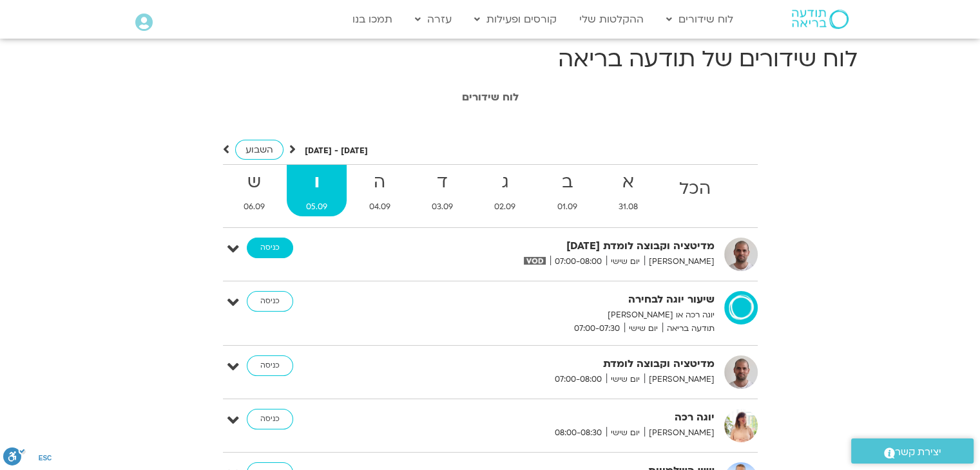 The height and width of the screenshot is (470, 980). I want to click on strong: ה, so click(379, 182).